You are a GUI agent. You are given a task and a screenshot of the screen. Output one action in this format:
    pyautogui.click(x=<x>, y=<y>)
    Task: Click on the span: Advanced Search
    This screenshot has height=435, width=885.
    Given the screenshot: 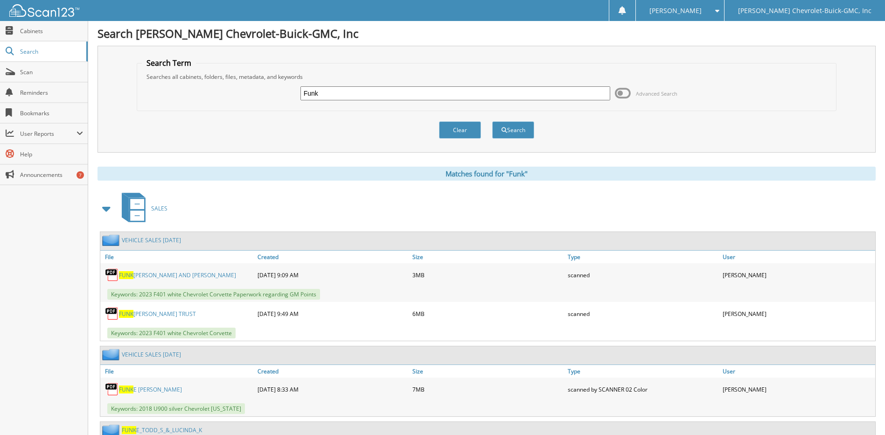 What is the action you would take?
    pyautogui.click(x=657, y=93)
    